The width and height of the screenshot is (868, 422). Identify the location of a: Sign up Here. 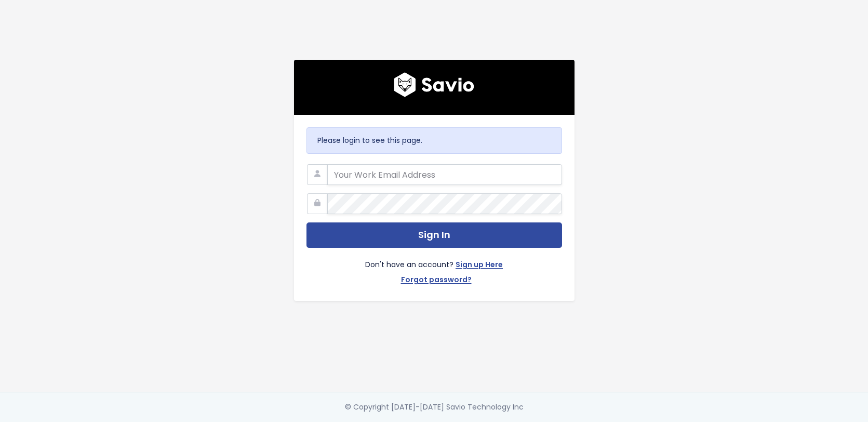
(479, 266).